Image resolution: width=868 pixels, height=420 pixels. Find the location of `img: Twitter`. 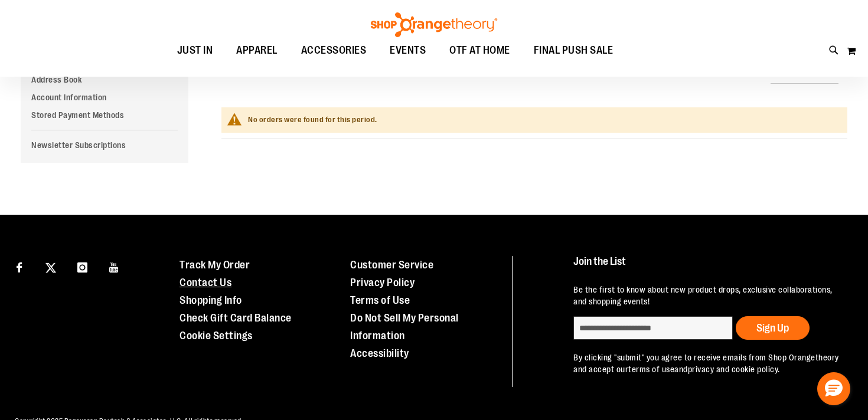

img: Twitter is located at coordinates (51, 268).